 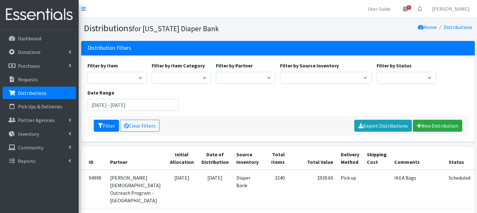 What do you see at coordinates (437, 126) in the screenshot?
I see `a: New Distribution` at bounding box center [437, 126].